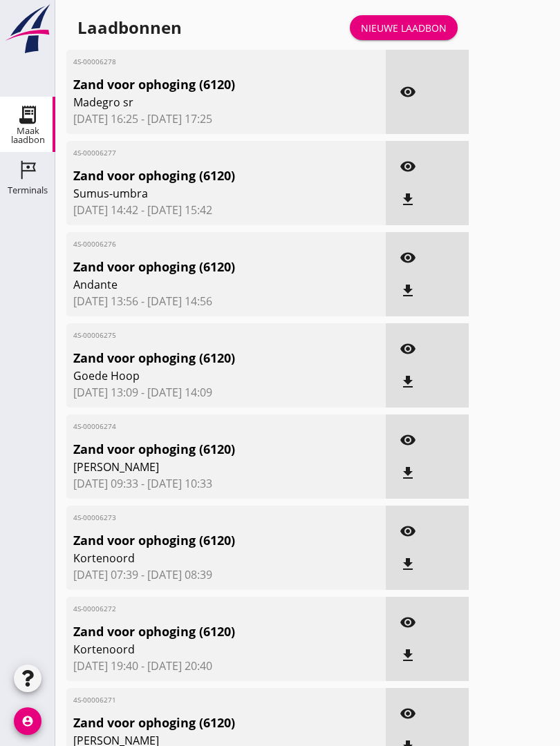 This screenshot has height=746, width=560. Describe the element at coordinates (201, 102) in the screenshot. I see `span: Madegro sr` at that location.